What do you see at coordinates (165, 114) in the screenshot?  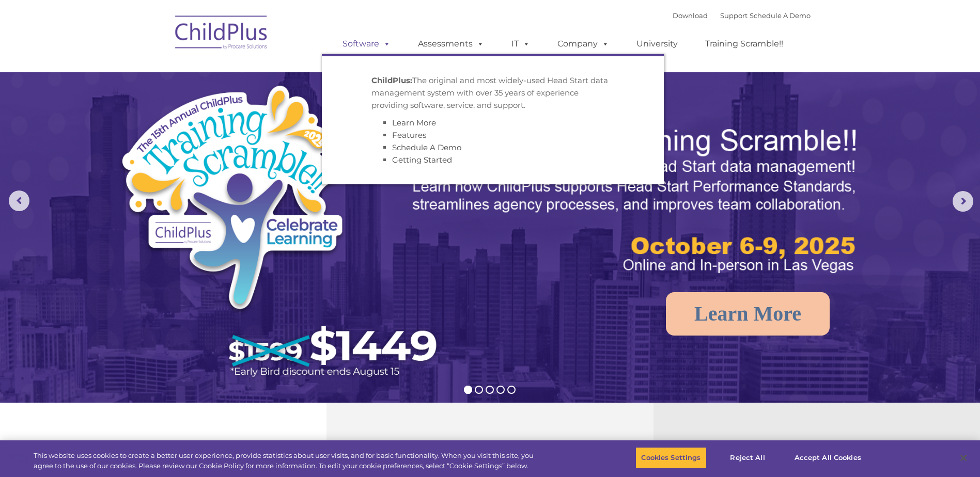 I see `span: Phone number` at bounding box center [165, 114].